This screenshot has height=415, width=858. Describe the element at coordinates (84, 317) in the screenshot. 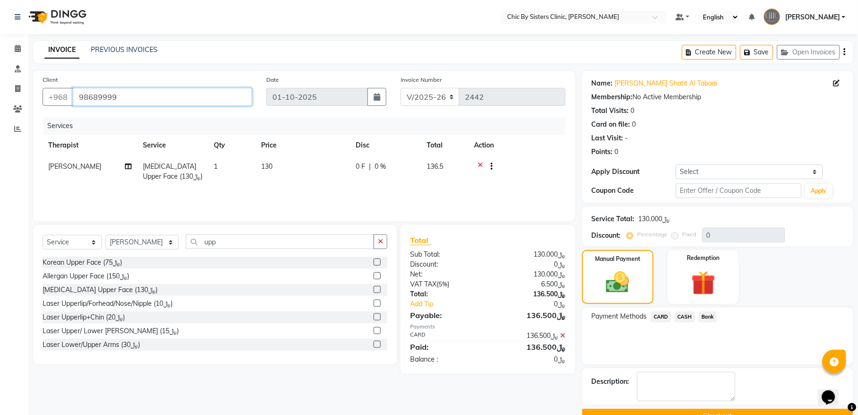

I see `div: Laser Upperlip+Chin (﷼20)` at that location.